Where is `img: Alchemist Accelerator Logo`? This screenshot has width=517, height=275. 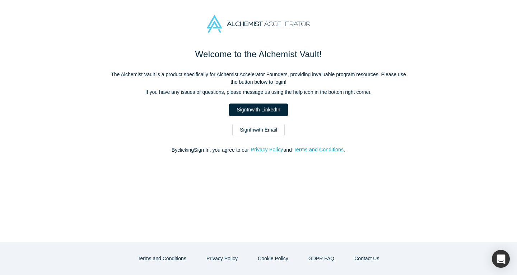 img: Alchemist Accelerator Logo is located at coordinates (258, 24).